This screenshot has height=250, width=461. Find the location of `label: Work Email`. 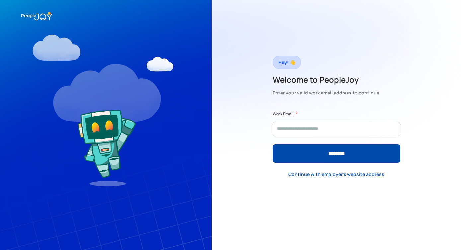

label: Work Email is located at coordinates (283, 114).